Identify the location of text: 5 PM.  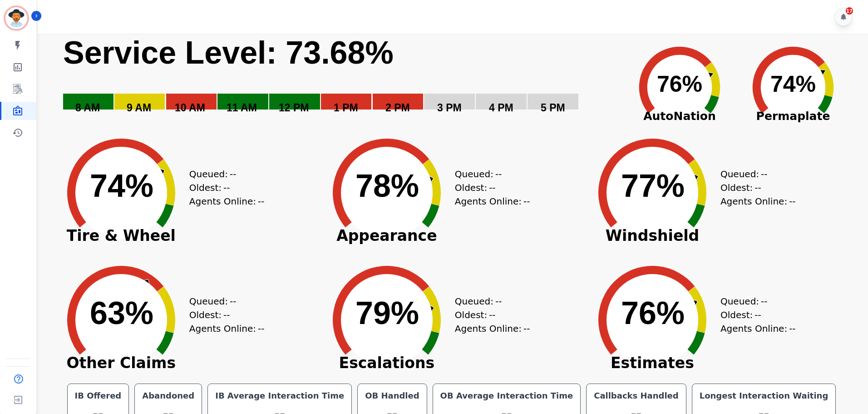
(553, 107).